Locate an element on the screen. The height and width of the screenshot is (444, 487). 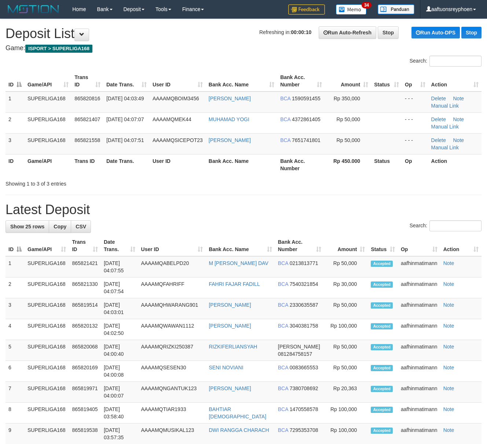
strong: 00:00:10 is located at coordinates (301, 32).